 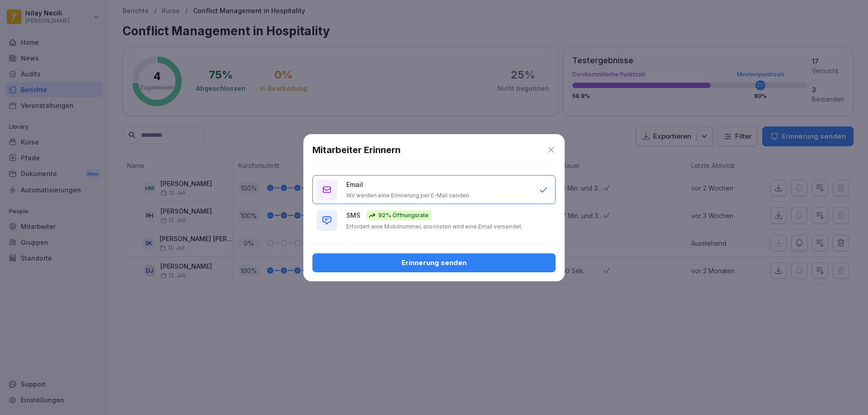 What do you see at coordinates (355, 184) in the screenshot?
I see `p: Email` at bounding box center [355, 184].